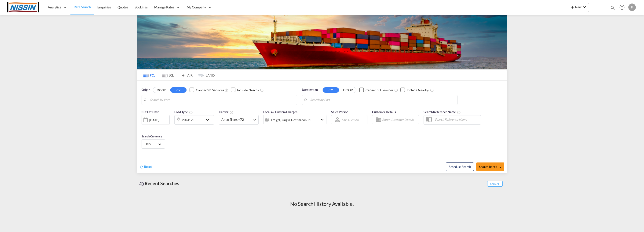 The width and height of the screenshot is (644, 232). What do you see at coordinates (623, 7) in the screenshot?
I see `div: Help` at bounding box center [623, 7].